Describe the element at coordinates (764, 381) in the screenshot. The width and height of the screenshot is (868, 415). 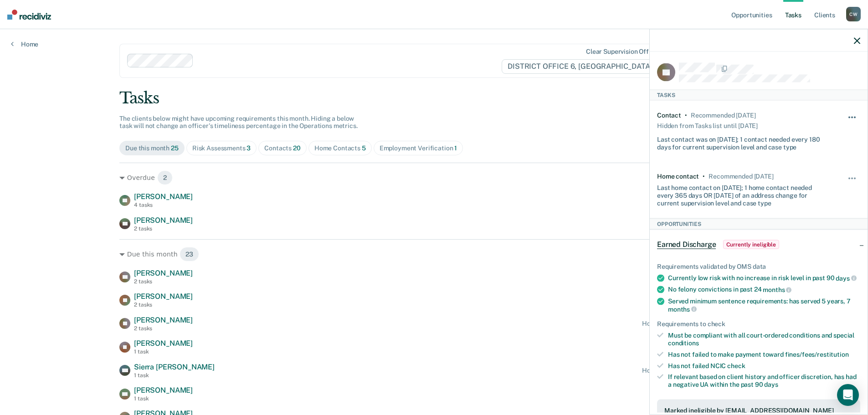
I see `div: If relevant based on client history and officer discretion, has had a negative UA within the past 90` at that location.